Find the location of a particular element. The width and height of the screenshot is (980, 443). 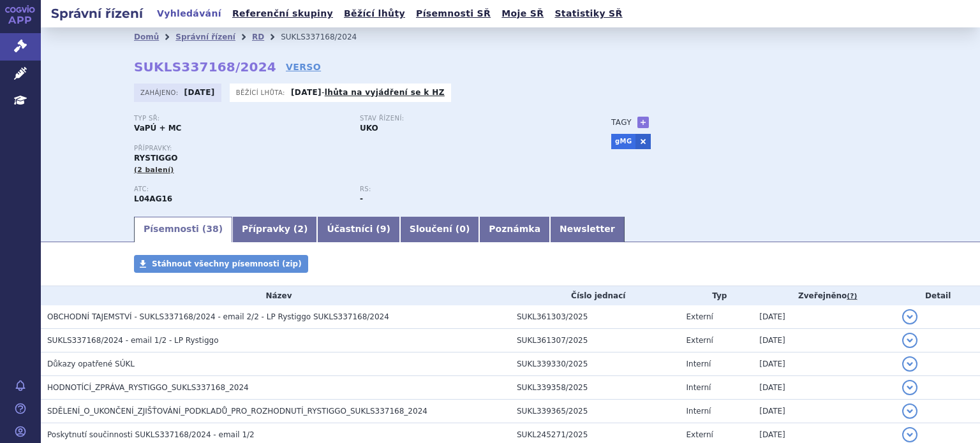

p: ATC: is located at coordinates (240, 189).